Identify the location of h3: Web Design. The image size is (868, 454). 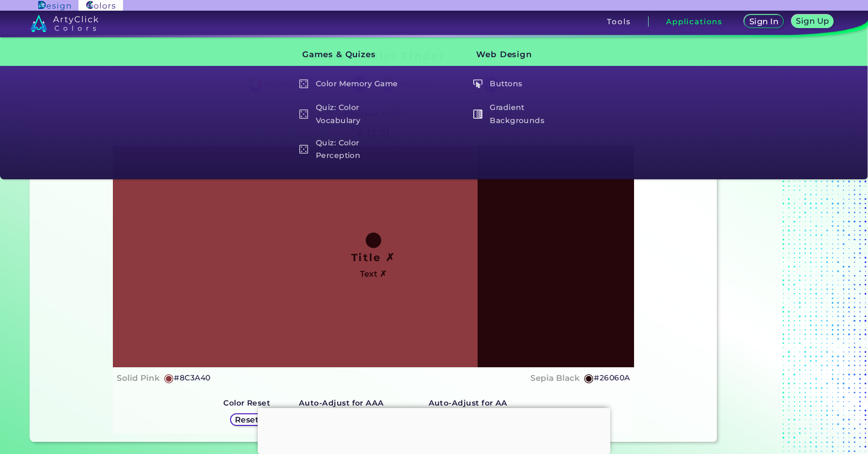
(521, 55).